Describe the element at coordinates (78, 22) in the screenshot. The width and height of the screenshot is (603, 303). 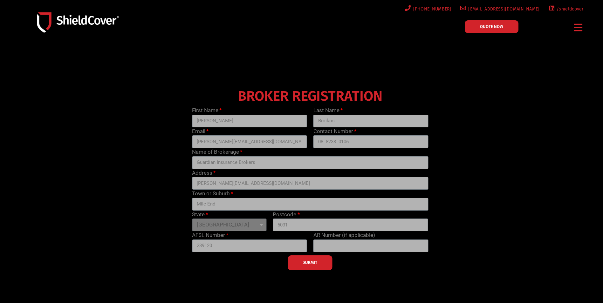
I see `img: Shield-Cover-Underwriting-Australia-logo-full` at that location.